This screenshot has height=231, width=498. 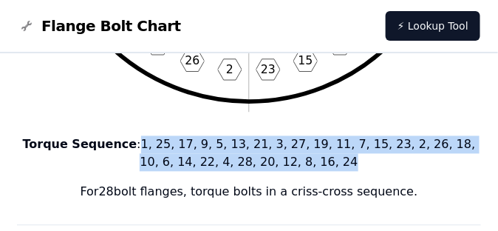 I want to click on b: Torque Sequence, so click(x=80, y=144).